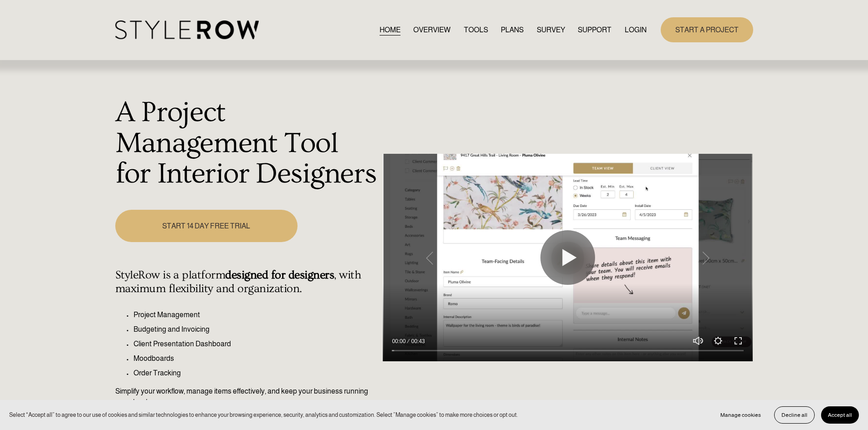 This screenshot has width=868, height=430. Describe the element at coordinates (794, 415) in the screenshot. I see `button: Decline all` at that location.